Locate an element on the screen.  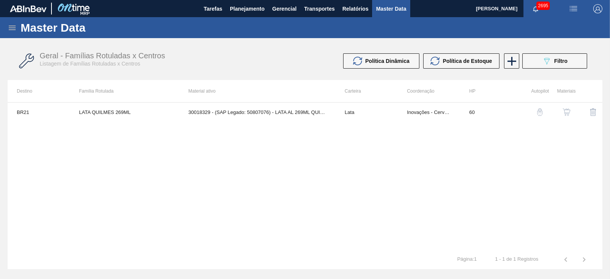
div: Atualizar Política de Estoque em Massa is located at coordinates (464, 61).